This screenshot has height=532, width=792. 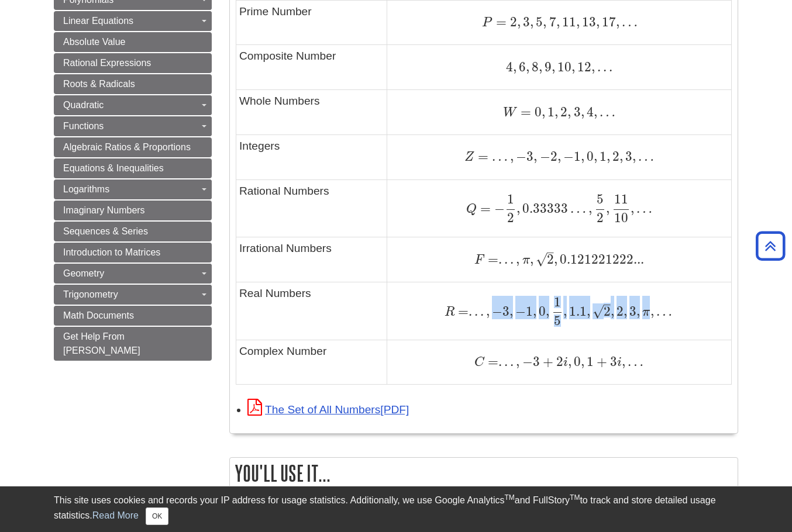 I want to click on span: 17, so click(x=608, y=22).